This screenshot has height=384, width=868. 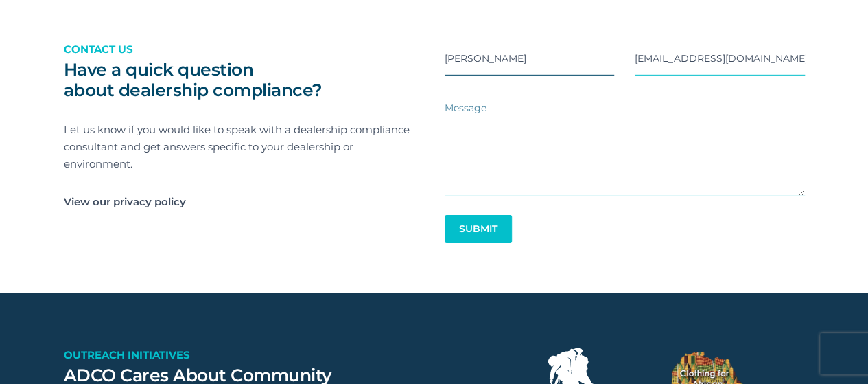 I want to click on p: Contact us, so click(x=243, y=49).